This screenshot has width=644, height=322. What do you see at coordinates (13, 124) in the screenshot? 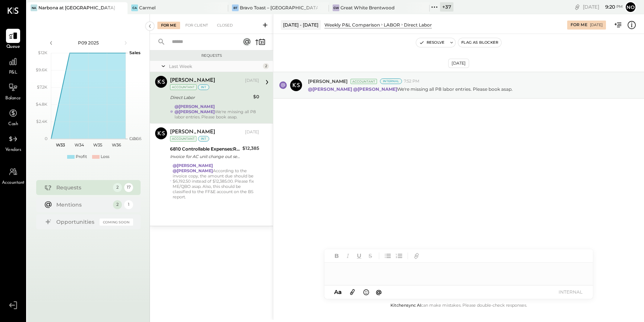
I see `span: Cash` at bounding box center [13, 124].